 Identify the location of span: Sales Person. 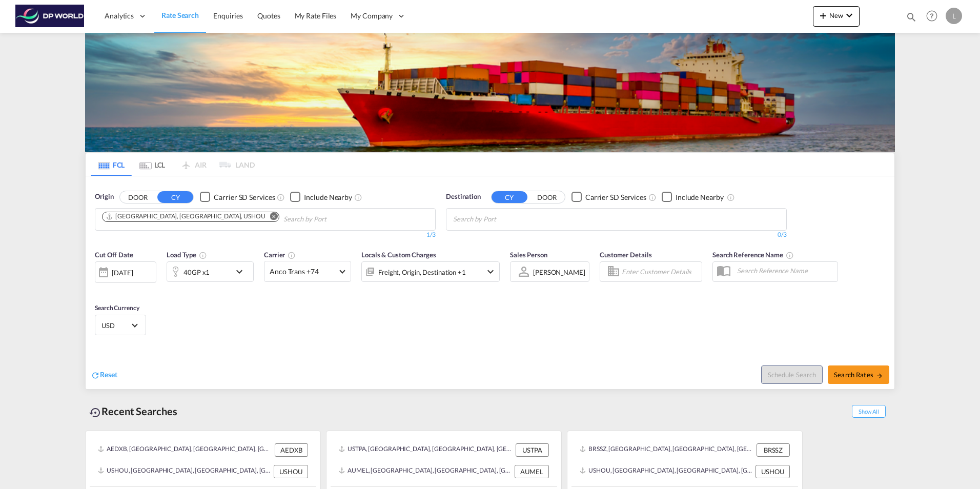
(529, 254).